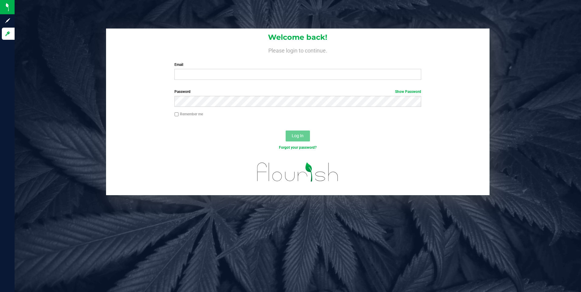 The height and width of the screenshot is (292, 581). What do you see at coordinates (8, 34) in the screenshot?
I see `inline-svg: Log in` at bounding box center [8, 34].